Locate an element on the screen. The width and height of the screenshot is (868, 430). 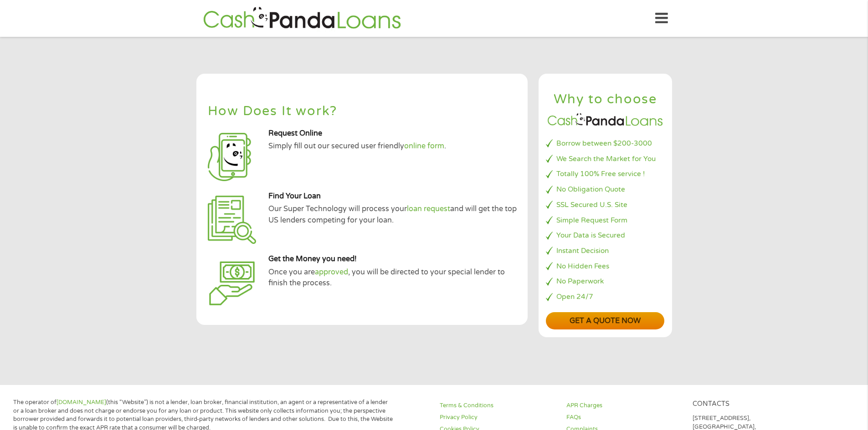
a: FAQs is located at coordinates (624, 417).